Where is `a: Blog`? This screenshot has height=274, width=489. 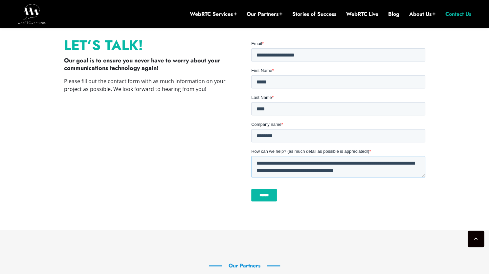 a: Blog is located at coordinates (393, 14).